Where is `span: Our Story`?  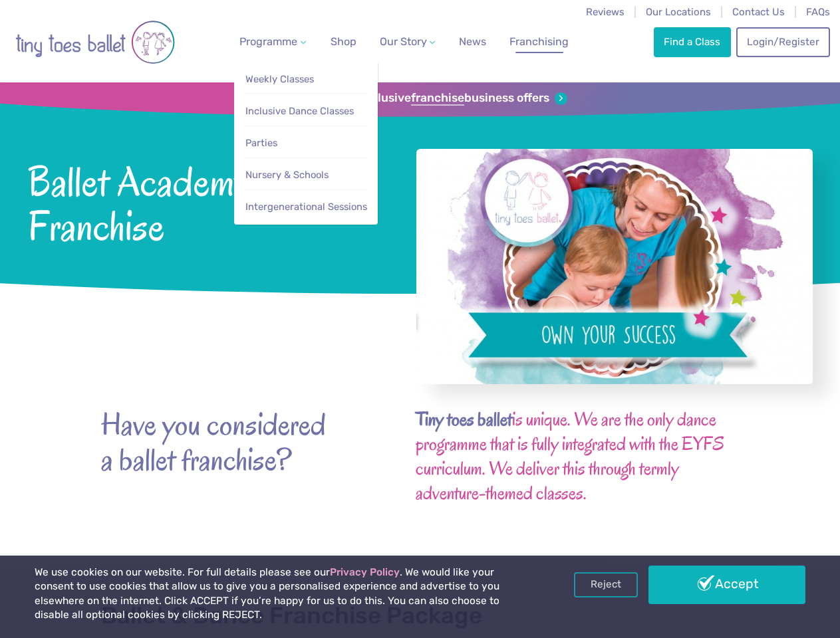
span: Our Story is located at coordinates (403, 41).